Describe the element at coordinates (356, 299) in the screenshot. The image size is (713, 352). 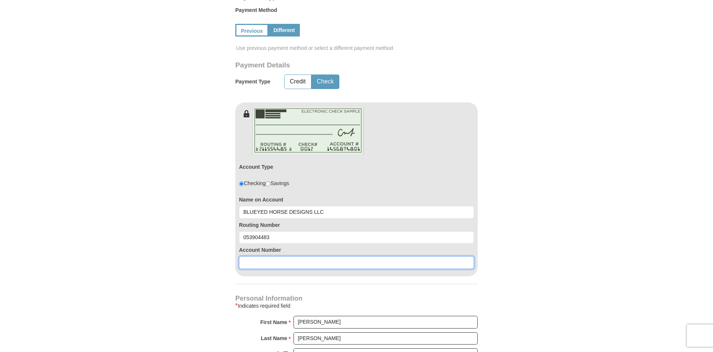
I see `h4: Personal Information` at that location.